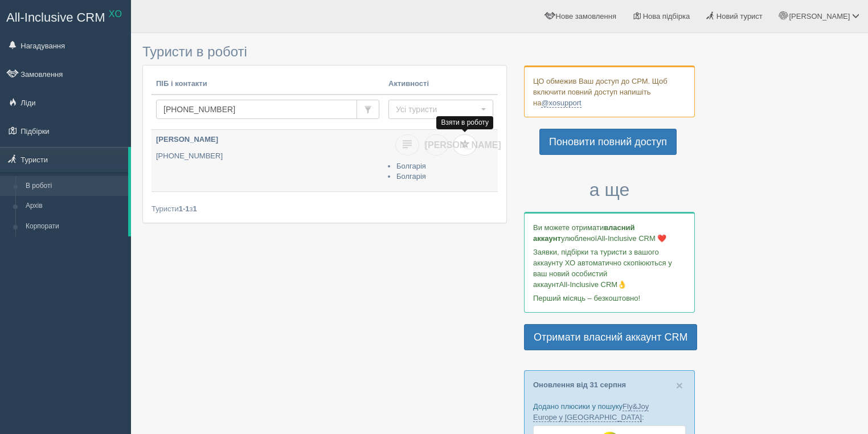 The width and height of the screenshot is (868, 434). I want to click on b: власний аккаунт, so click(584, 233).